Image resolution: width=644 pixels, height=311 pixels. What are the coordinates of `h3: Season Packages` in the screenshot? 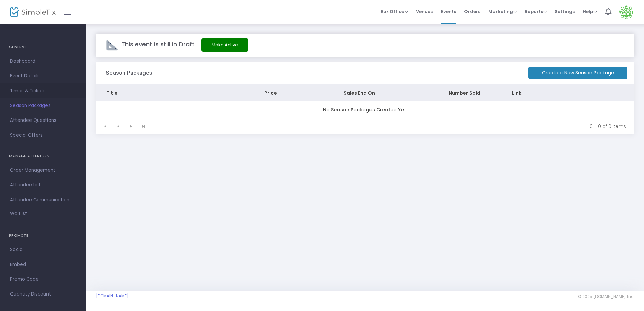 It's located at (129, 73).